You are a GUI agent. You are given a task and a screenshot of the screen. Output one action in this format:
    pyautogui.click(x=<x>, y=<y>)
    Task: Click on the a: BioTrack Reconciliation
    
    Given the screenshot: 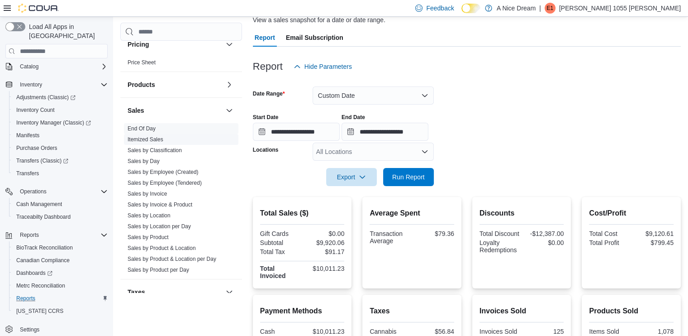 What is the action you would take?
    pyautogui.click(x=44, y=247)
    